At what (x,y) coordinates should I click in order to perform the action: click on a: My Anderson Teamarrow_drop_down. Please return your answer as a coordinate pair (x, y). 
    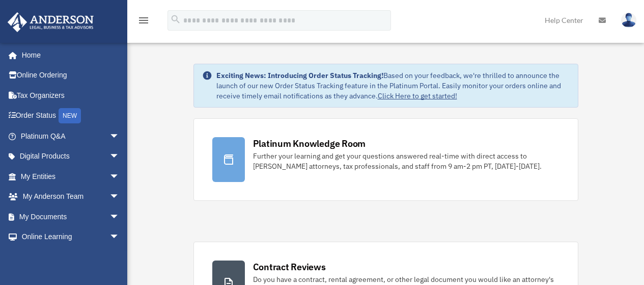
    Looking at the image, I should click on (71, 196).